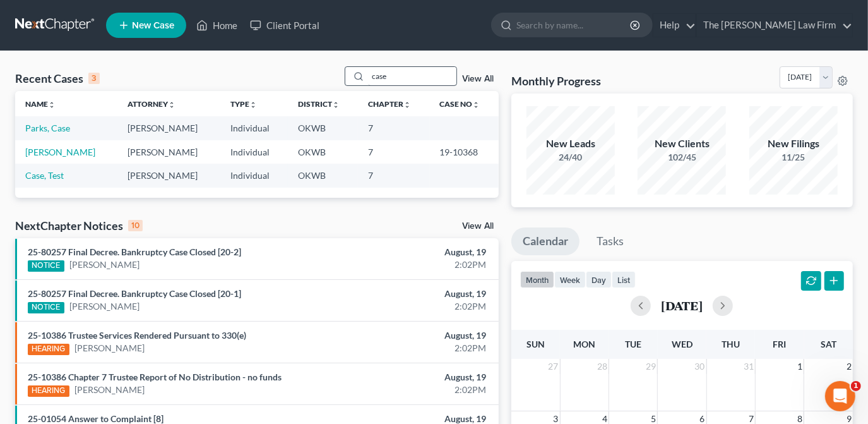 Image resolution: width=868 pixels, height=424 pixels. I want to click on a: Tasks, so click(609, 241).